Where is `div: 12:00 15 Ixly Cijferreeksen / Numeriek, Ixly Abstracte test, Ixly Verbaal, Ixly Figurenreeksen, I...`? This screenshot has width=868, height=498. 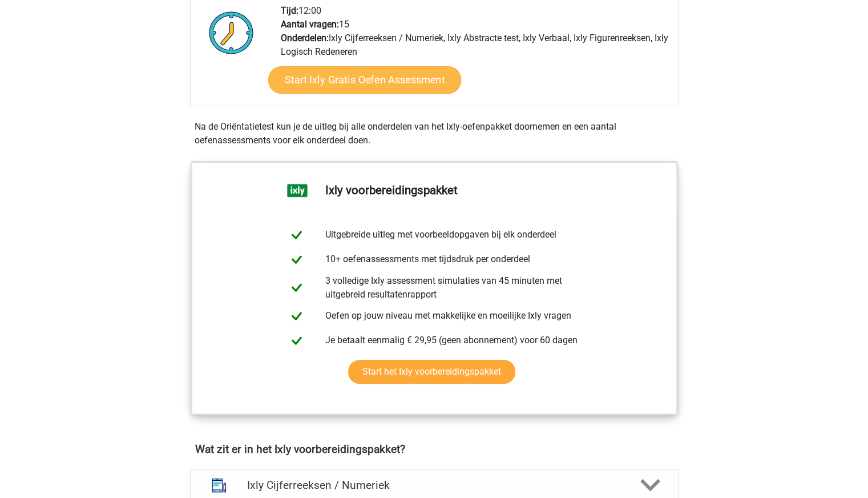 div: 12:00 15 Ixly Cijferreeksen / Numeriek, Ixly Abstracte test, Ixly Verbaal, Ixly Figurenreeksen, I... is located at coordinates (475, 55).